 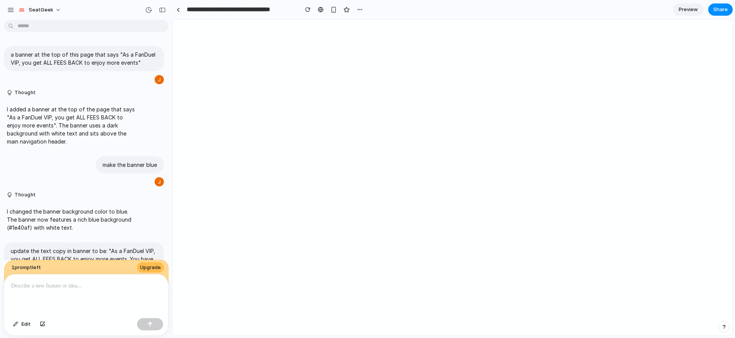 What do you see at coordinates (26, 268) in the screenshot?
I see `span: 1 prompt left` at bounding box center [26, 268].